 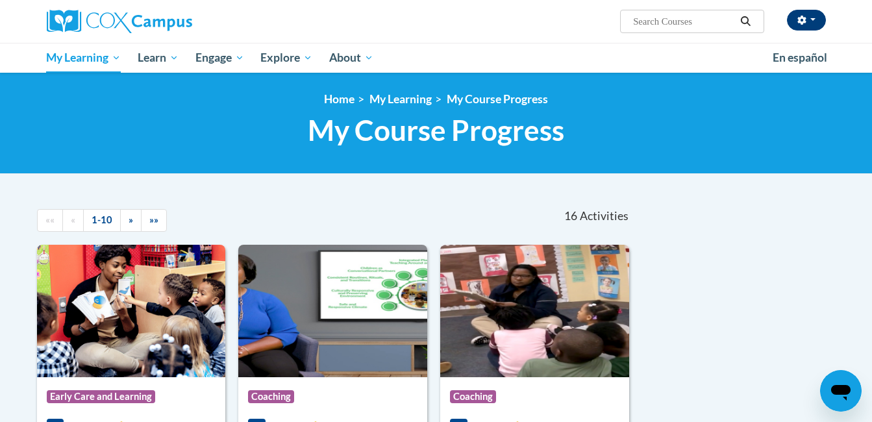 I want to click on span: Learn, so click(x=158, y=58).